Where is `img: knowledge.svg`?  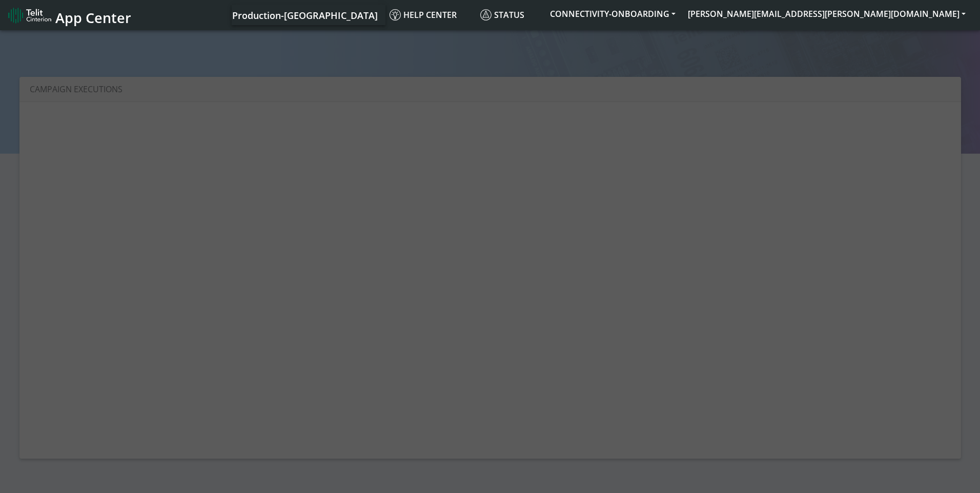 img: knowledge.svg is located at coordinates (395, 15).